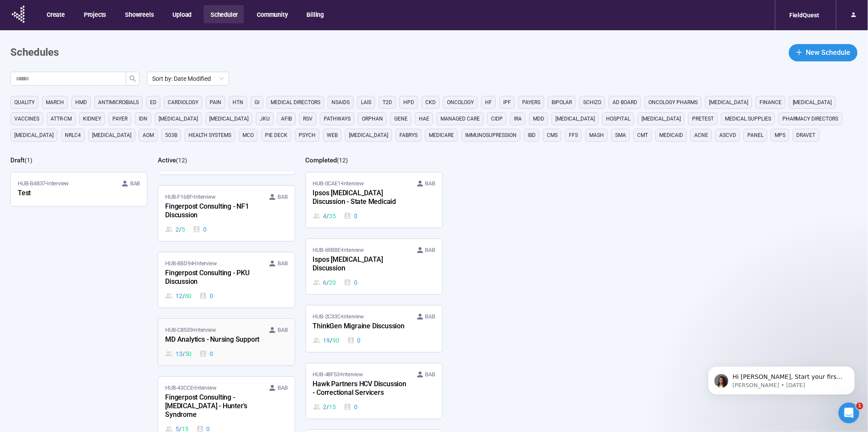 The height and width of the screenshot is (432, 868). What do you see at coordinates (531, 102) in the screenshot?
I see `span: Payers` at bounding box center [531, 102].